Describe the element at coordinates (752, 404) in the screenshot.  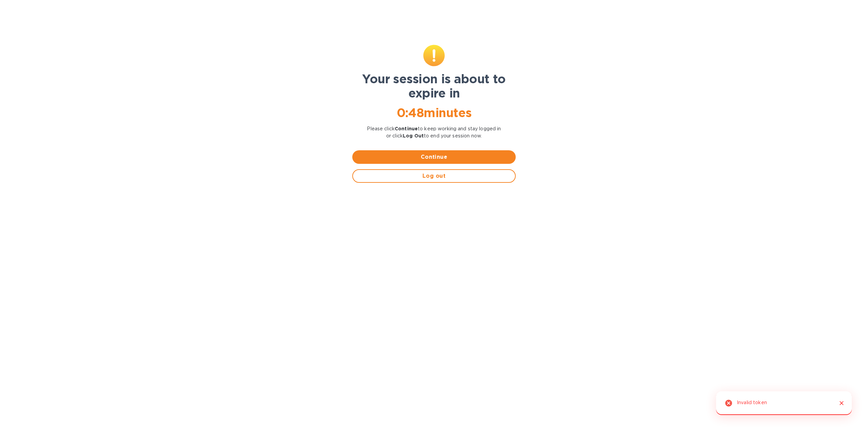
I see `div: Invalid token` at that location.